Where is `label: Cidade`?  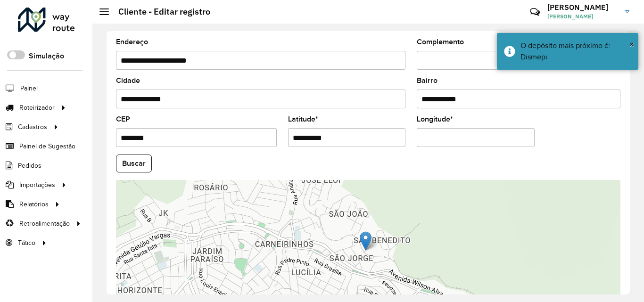 label: Cidade is located at coordinates (128, 81).